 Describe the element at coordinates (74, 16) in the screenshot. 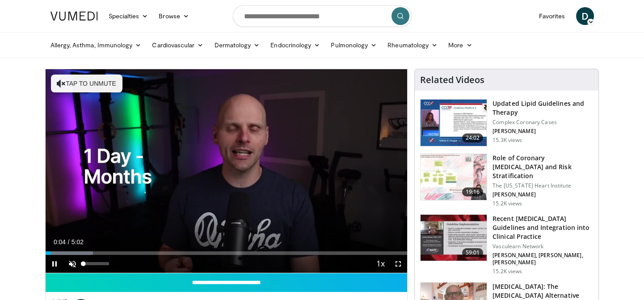

I see `img: VuMedi Logo` at that location.